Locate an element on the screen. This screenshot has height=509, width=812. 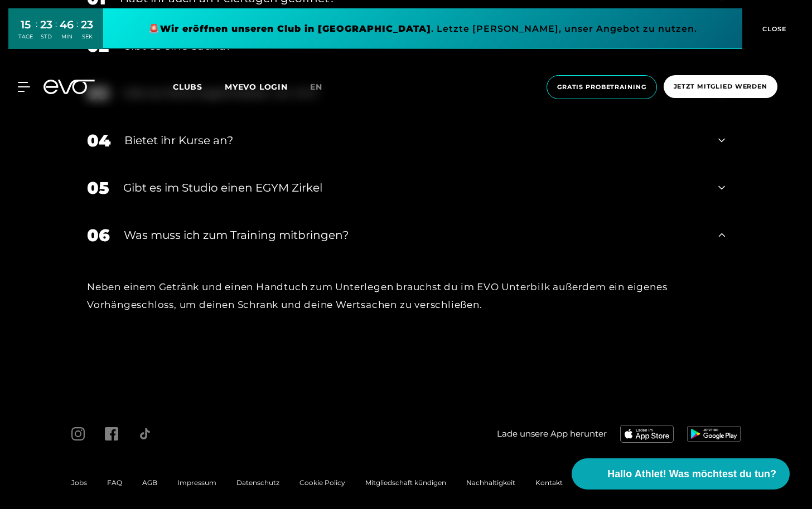
div: 15 is located at coordinates (26, 24).